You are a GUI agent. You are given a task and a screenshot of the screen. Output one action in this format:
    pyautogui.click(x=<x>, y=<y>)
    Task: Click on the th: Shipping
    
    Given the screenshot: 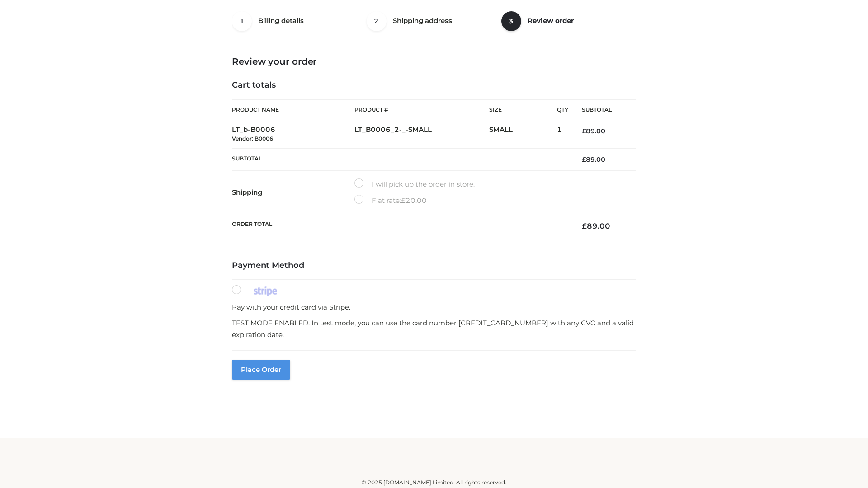 What is the action you would take?
    pyautogui.click(x=293, y=192)
    